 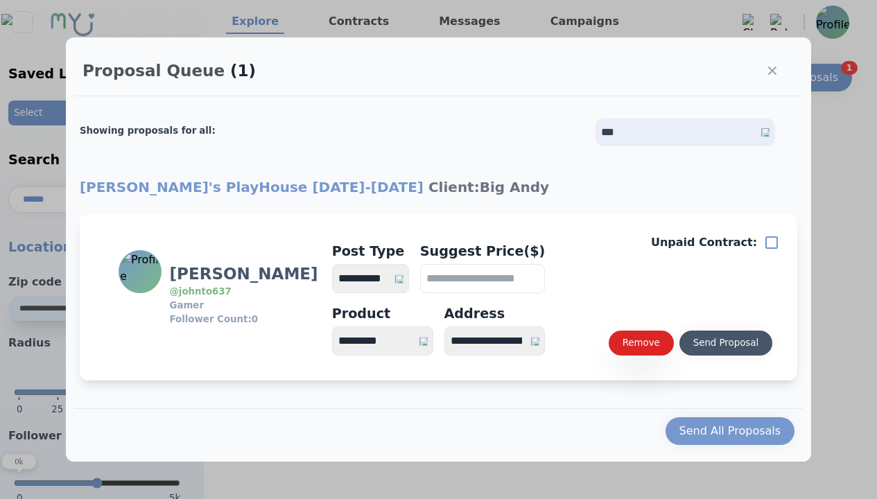 What do you see at coordinates (243, 71) in the screenshot?
I see `span: (1)` at bounding box center [243, 71].